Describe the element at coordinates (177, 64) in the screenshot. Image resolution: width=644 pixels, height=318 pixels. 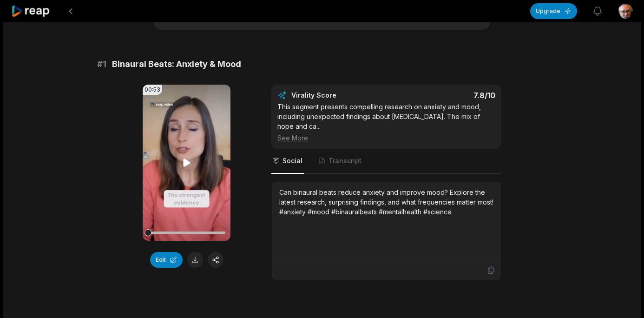
I see `span: Binaural Beats: Anxiety & Mood` at that location.